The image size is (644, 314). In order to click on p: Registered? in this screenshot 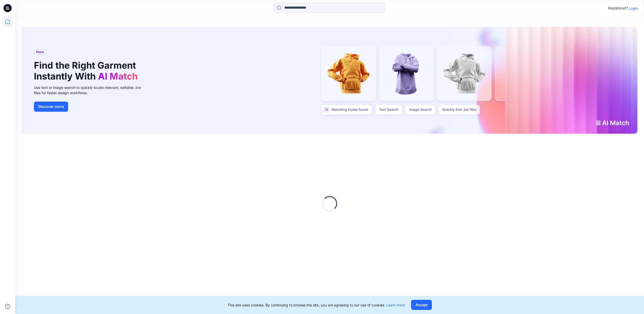, I will do `click(618, 8)`.